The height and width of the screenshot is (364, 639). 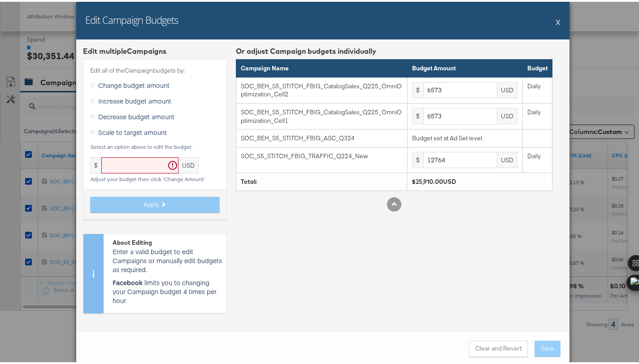 What do you see at coordinates (322, 67) in the screenshot?
I see `th: Campaign Name` at bounding box center [322, 67].